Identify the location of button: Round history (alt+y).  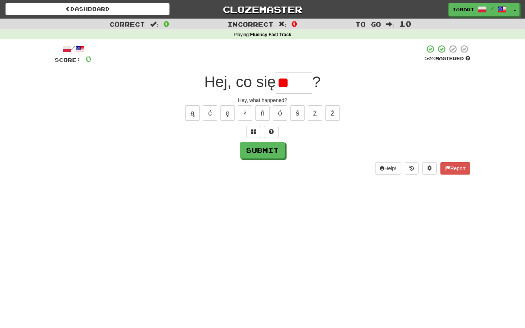
(411, 168).